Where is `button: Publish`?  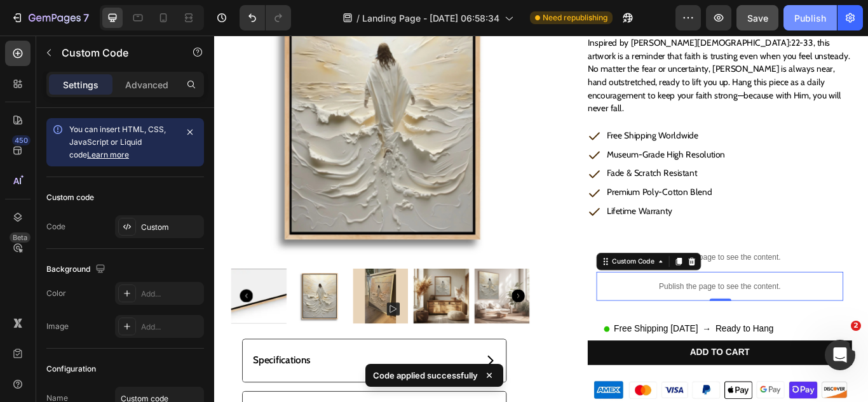 button: Publish is located at coordinates (810, 18).